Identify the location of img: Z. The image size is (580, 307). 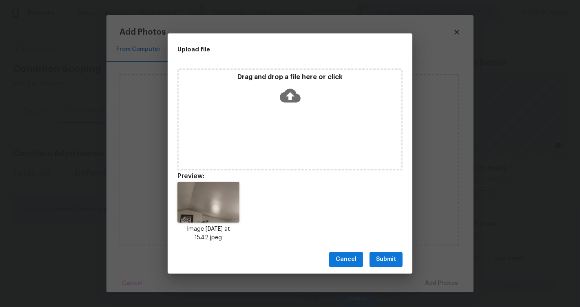
(208, 202).